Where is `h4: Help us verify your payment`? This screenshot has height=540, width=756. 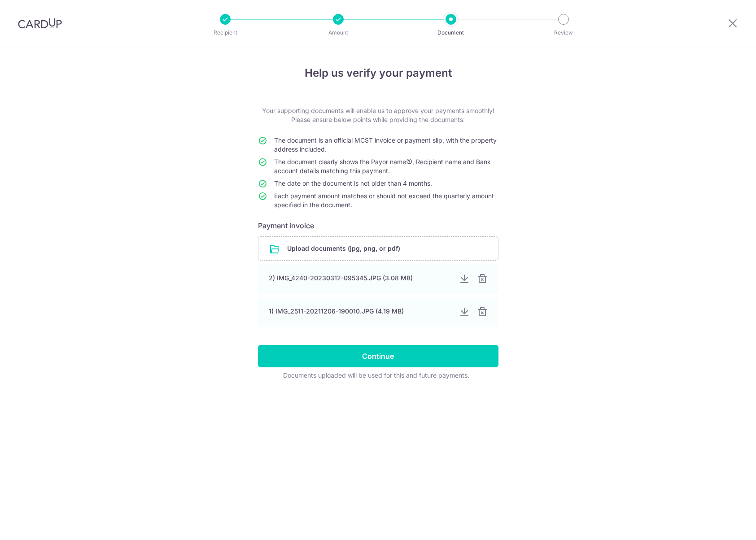
h4: Help us verify your payment is located at coordinates (378, 73).